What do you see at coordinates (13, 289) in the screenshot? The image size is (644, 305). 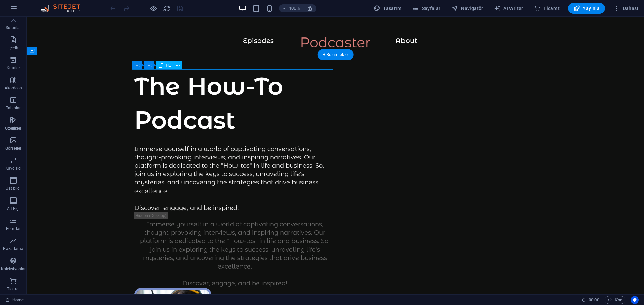 I see `p: Ticaret` at bounding box center [13, 289].